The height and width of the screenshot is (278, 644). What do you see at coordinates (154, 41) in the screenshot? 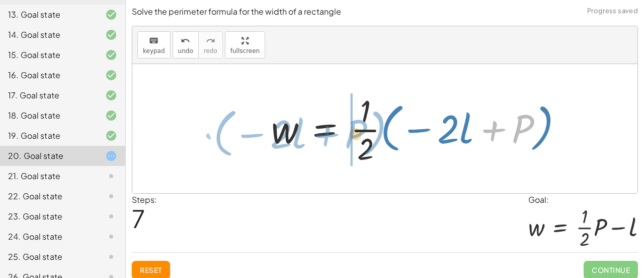
I see `i: keyboard` at bounding box center [154, 41].